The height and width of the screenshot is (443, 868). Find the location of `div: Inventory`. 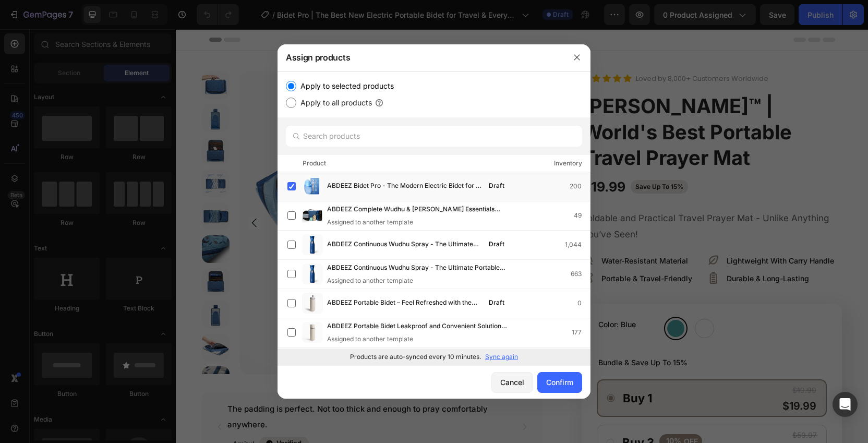

div: Inventory is located at coordinates (568, 163).